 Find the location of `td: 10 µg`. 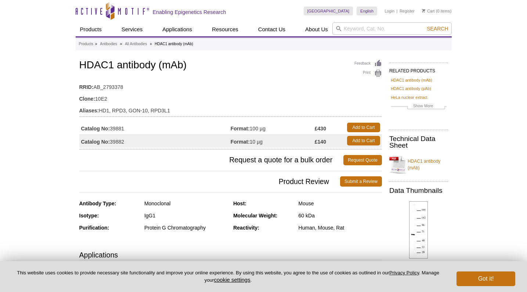

td: 10 µg is located at coordinates (273, 141).